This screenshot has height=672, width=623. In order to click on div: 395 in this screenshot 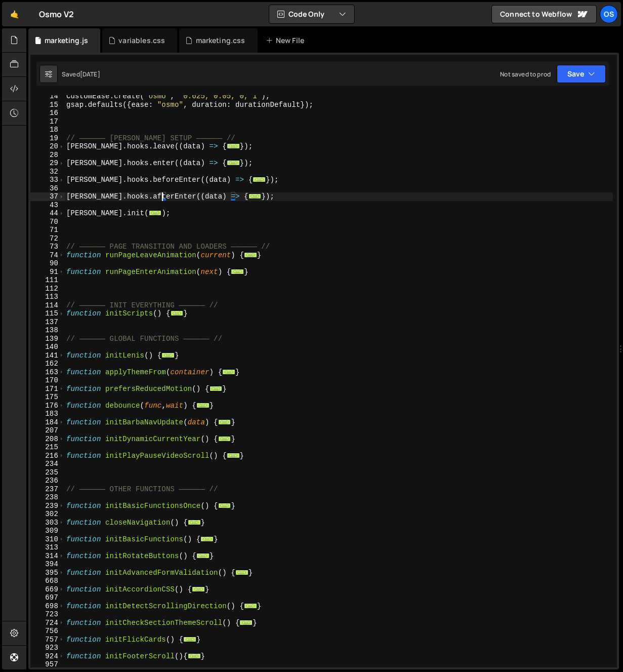, I will do `click(47, 572)`.